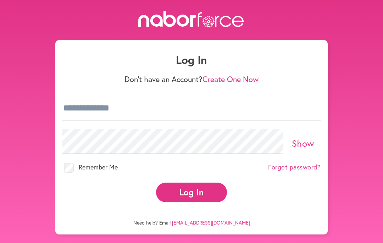 The image size is (383, 243). What do you see at coordinates (192, 192) in the screenshot?
I see `button: Log In` at bounding box center [192, 192].